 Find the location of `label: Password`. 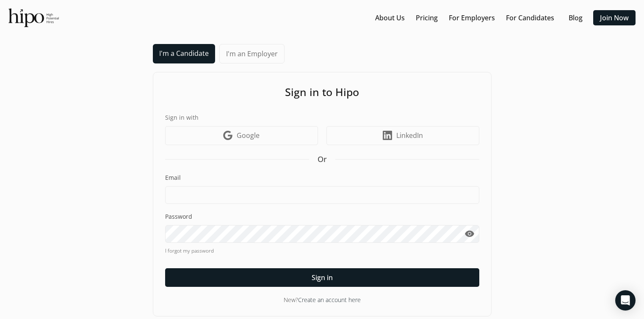

label: Password is located at coordinates (322, 217).